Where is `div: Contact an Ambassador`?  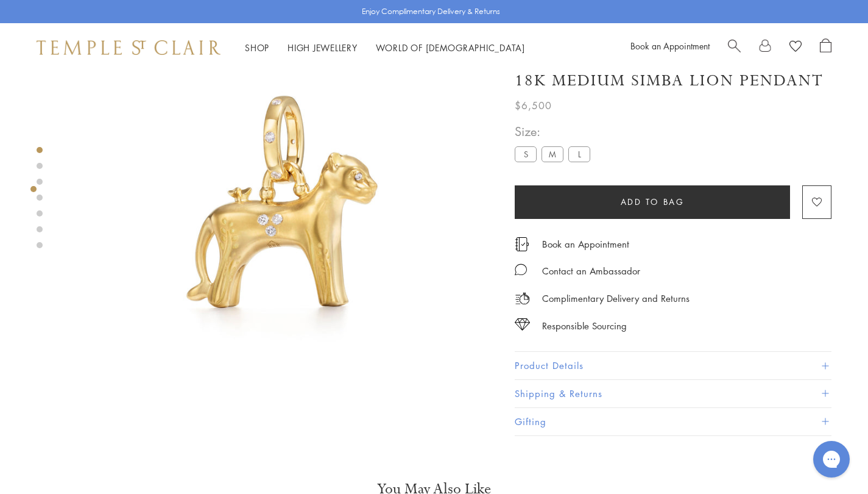
div: Contact an Ambassador is located at coordinates (591, 271).